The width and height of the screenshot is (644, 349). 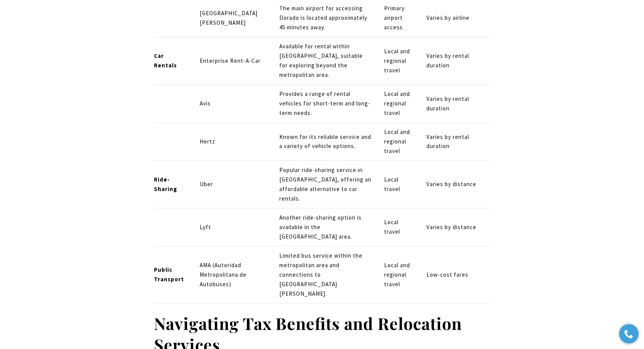 I want to click on td: Low-cost fares, so click(x=455, y=275).